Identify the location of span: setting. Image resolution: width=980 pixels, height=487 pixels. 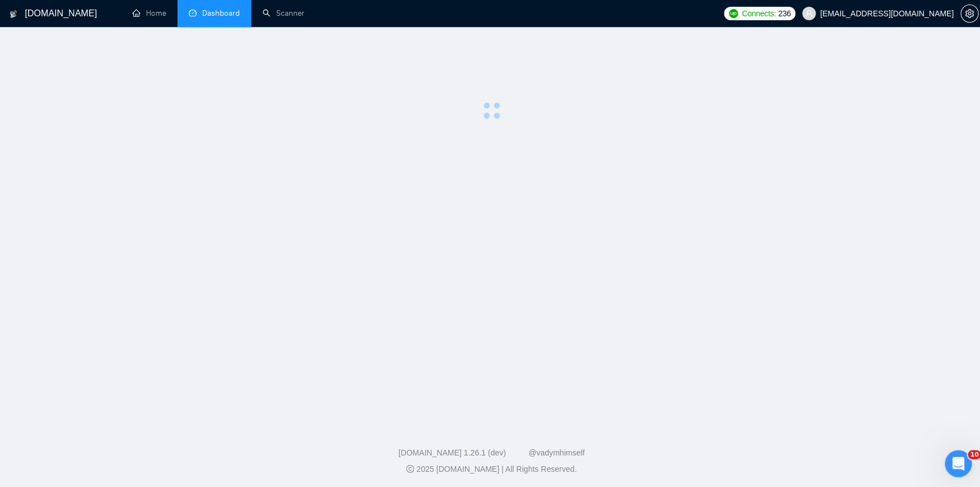
(966, 14).